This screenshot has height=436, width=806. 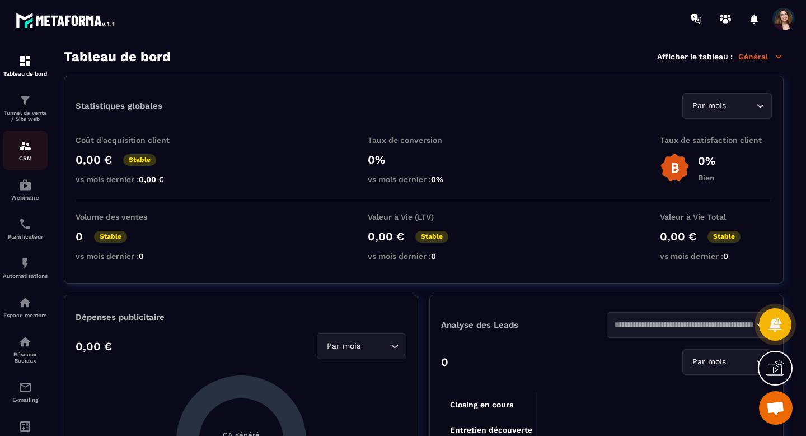 What do you see at coordinates (25, 268) in the screenshot?
I see `a: automationsautomationsAutomatisations` at bounding box center [25, 268].